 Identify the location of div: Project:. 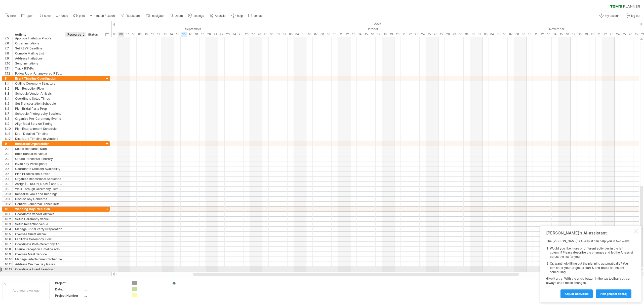
(69, 283).